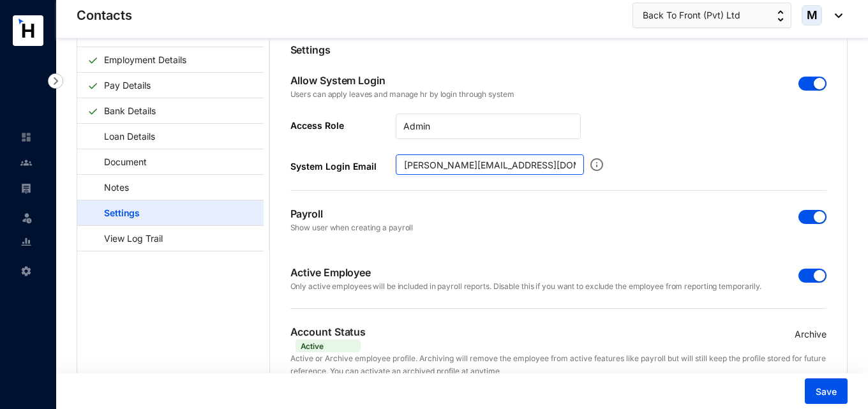  I want to click on img: report-unselected.e6a6b4230fc7da01f883.svg, so click(26, 241).